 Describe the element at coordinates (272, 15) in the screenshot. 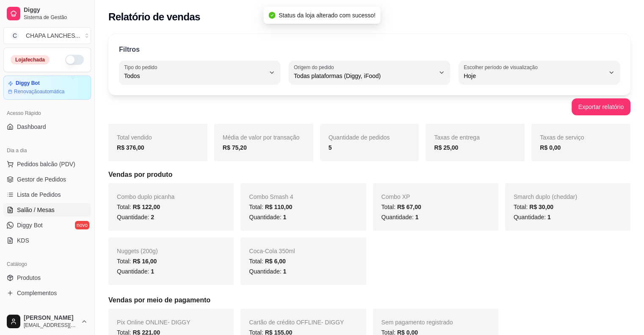

I see `span: check-circle` at that location.